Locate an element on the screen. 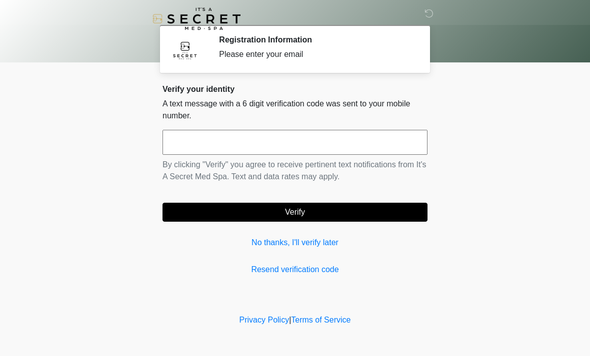 The image size is (590, 356). p: A text message with a 6 digit verification code was sent to your mobile number. is located at coordinates (295, 110).